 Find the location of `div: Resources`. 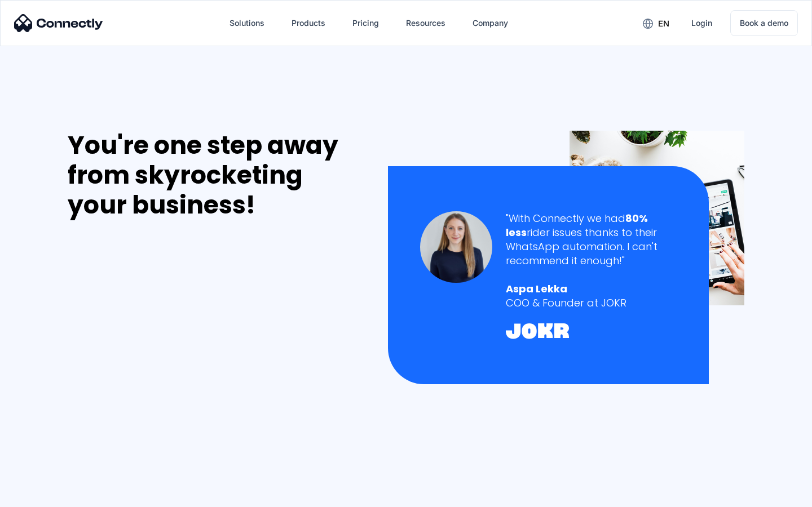

div: Resources is located at coordinates (426, 23).